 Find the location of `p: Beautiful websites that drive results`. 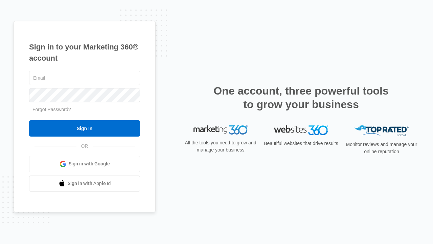

p: Beautiful websites that drive results is located at coordinates (301, 143).